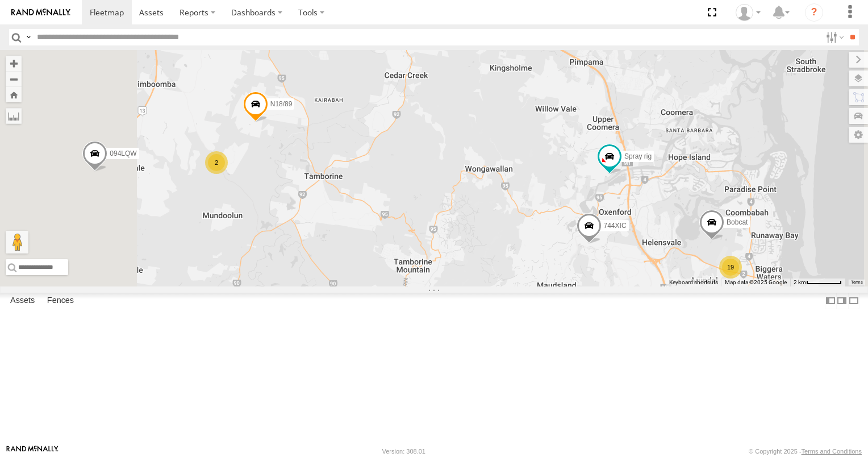  What do you see at coordinates (13, 79) in the screenshot?
I see `button: Zoom out` at bounding box center [13, 79].